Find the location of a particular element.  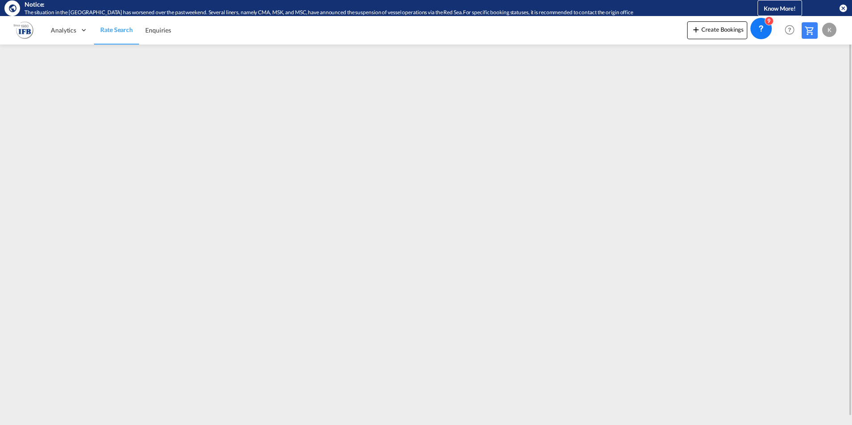

md-icon: icon-close-circle is located at coordinates (843, 8).